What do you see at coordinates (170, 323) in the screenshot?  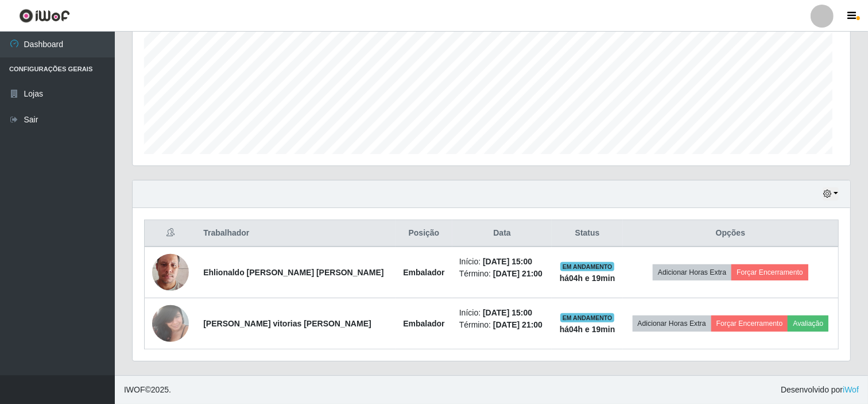 I see `img: 1706050148347.jpeg` at bounding box center [170, 323].